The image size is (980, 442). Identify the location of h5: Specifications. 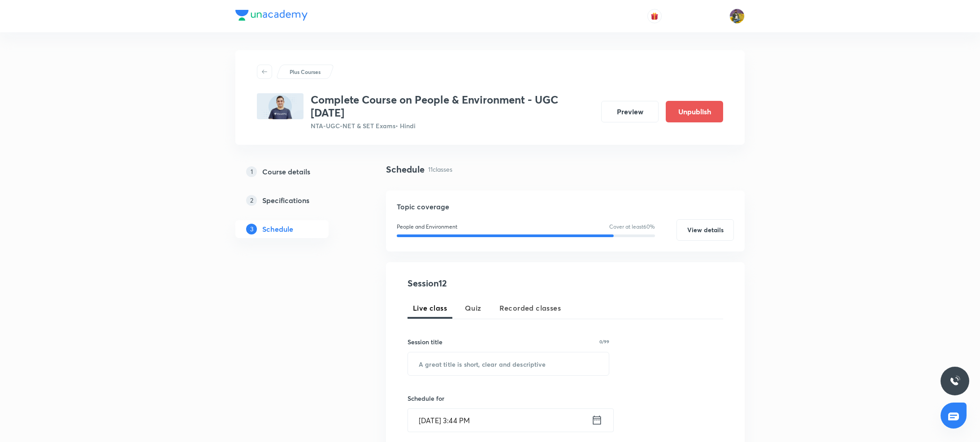
(286, 201).